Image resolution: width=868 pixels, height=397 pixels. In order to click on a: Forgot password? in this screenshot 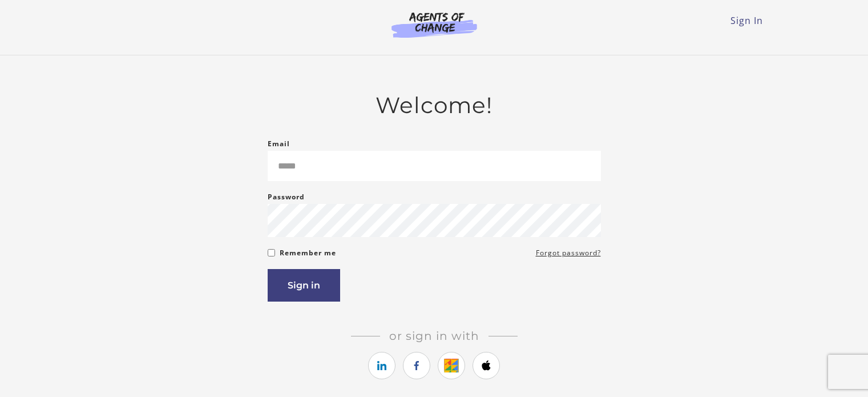, I will do `click(569, 253)`.